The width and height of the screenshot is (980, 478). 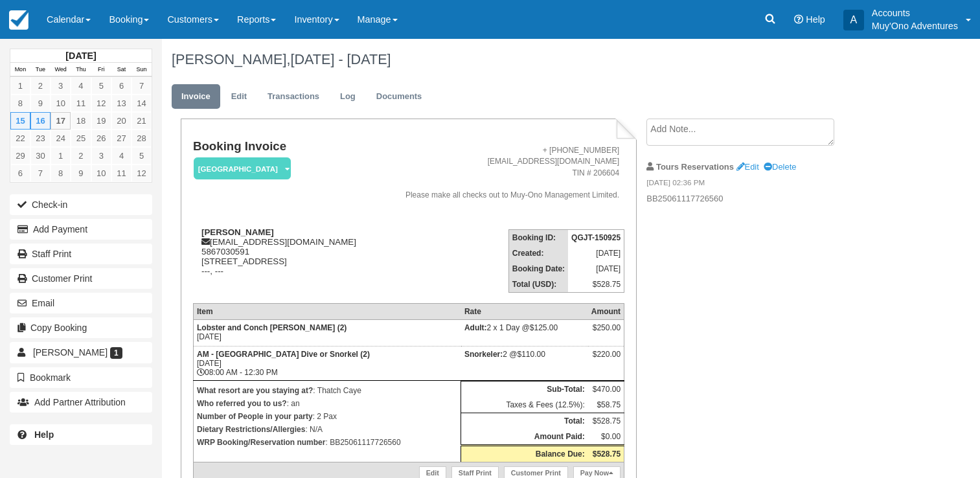 What do you see at coordinates (19, 20) in the screenshot?
I see `img: checkfront-main-nav-mini-logo.png` at bounding box center [19, 20].